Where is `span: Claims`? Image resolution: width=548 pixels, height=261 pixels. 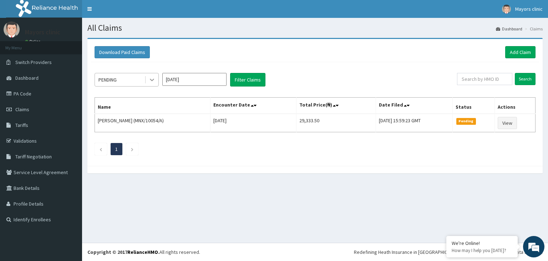
span: Claims is located at coordinates (22, 109).